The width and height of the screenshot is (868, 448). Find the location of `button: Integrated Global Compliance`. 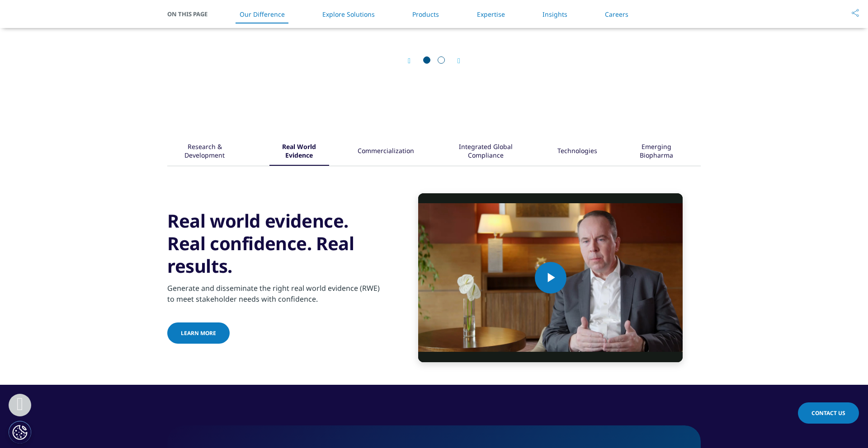

button: Integrated Global Compliance is located at coordinates (485, 152).